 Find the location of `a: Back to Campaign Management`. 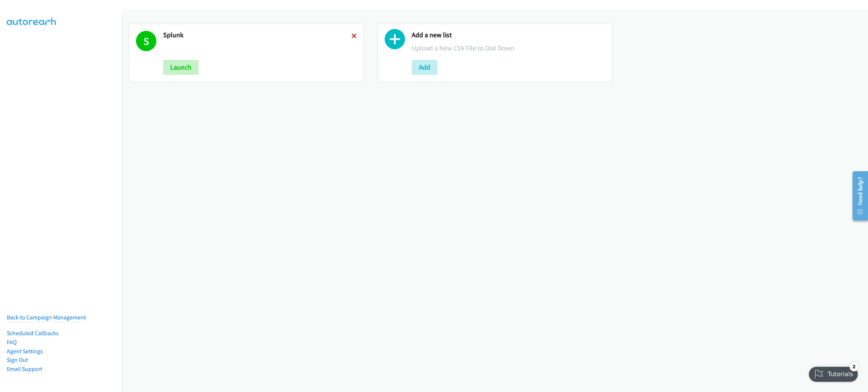

a: Back to Campaign Management is located at coordinates (46, 317).